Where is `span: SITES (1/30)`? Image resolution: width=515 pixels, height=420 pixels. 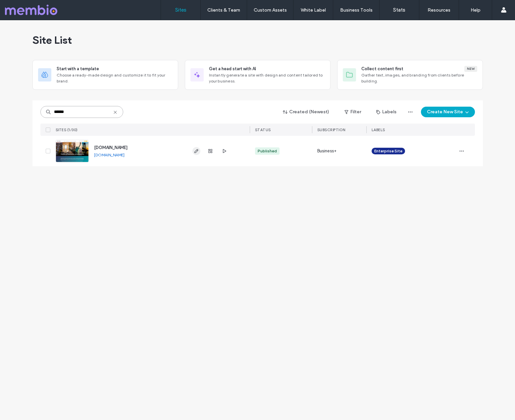
span: SITES (1/30) is located at coordinates (66, 130).